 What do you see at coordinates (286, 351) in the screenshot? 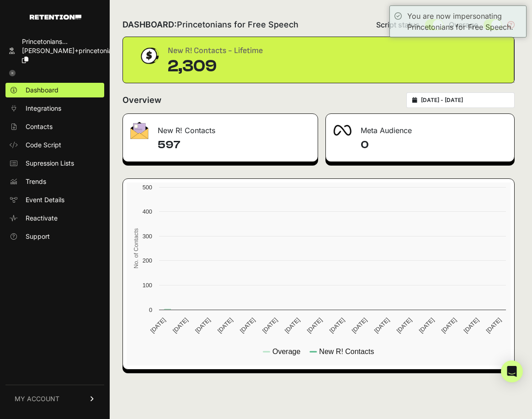
I see `text: Overage` at bounding box center [286, 351].